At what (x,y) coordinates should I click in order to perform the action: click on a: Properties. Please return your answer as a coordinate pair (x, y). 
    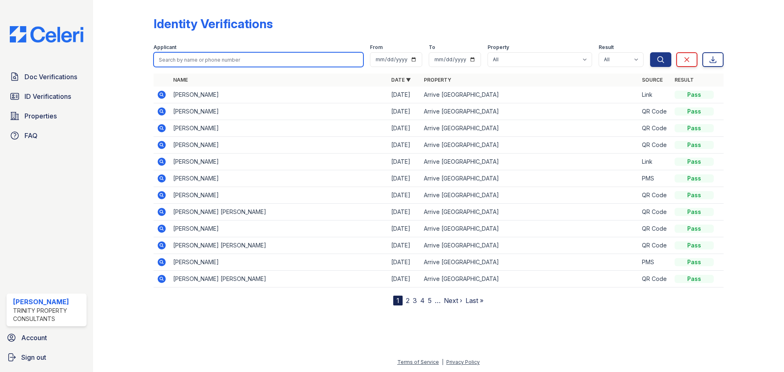
    Looking at the image, I should click on (47, 116).